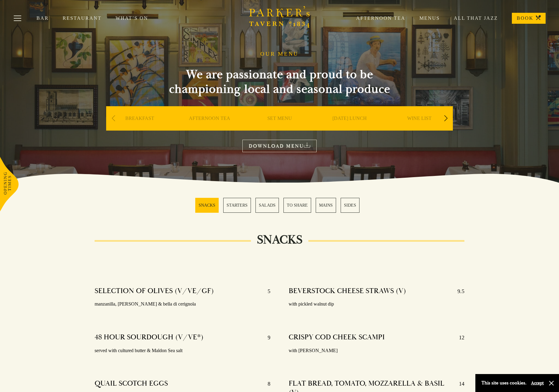 The width and height of the screenshot is (559, 392). I want to click on button: Accept, so click(538, 383).